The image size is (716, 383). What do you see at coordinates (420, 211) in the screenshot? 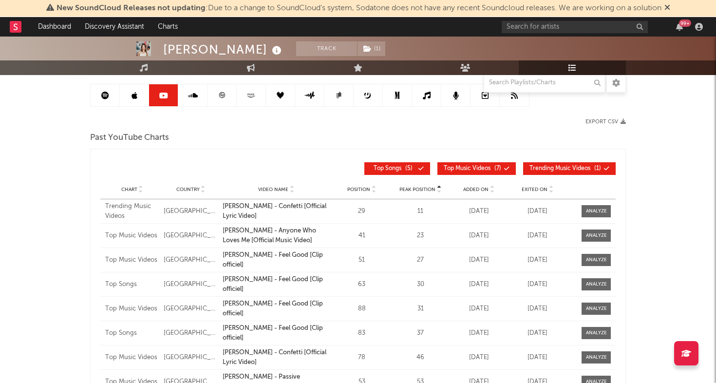
I see `div: 11` at bounding box center [420, 211].